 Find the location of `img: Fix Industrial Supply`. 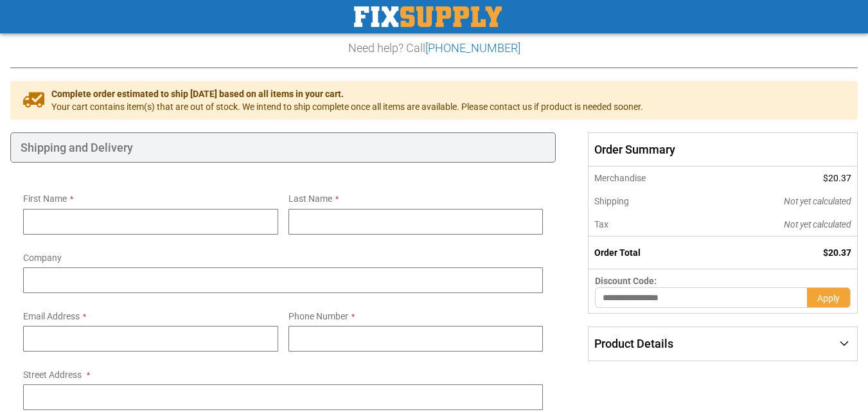

img: Fix Industrial Supply is located at coordinates (428, 17).